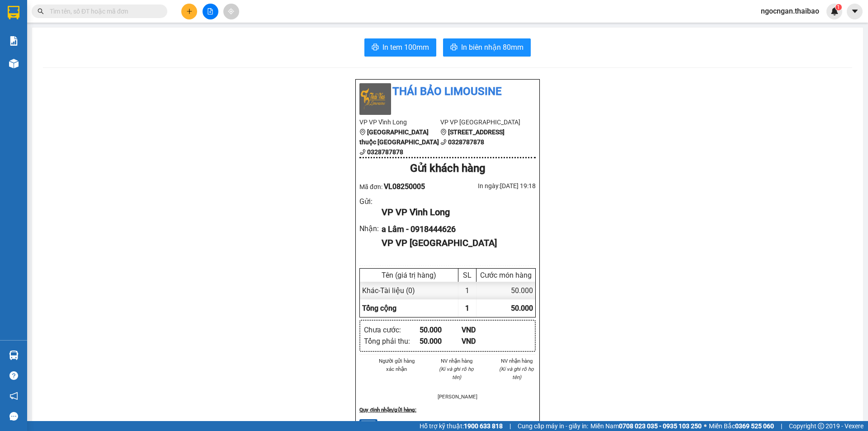 This screenshot has width=868, height=431. I want to click on li: Thái Bảo Limousine, so click(448, 92).